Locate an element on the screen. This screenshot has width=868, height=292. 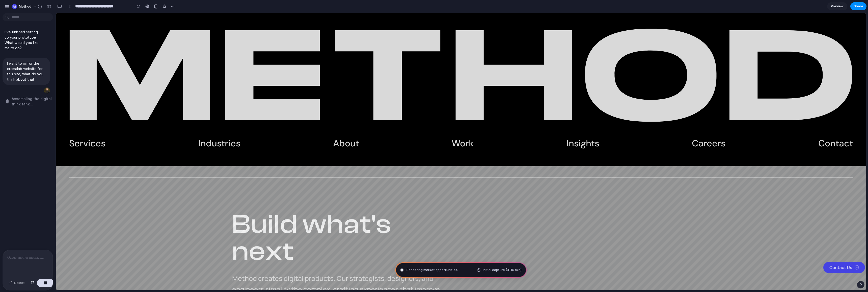
span: Preview is located at coordinates (837, 7).